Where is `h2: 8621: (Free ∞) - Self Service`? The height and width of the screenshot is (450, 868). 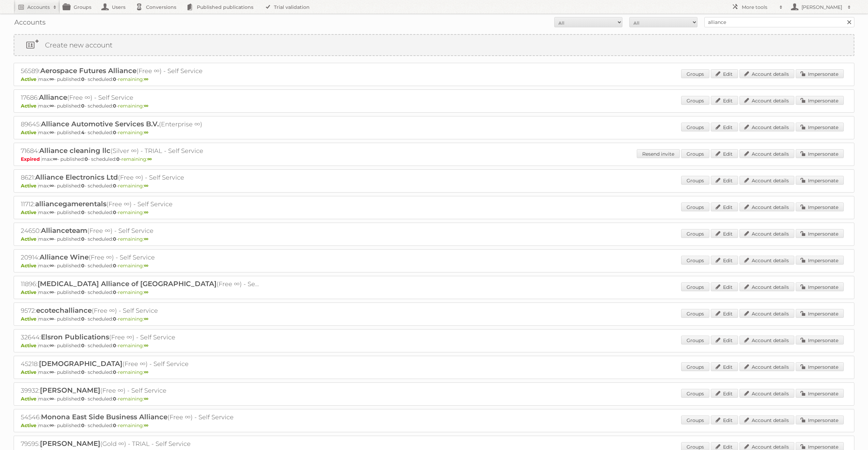
h2: 8621: (Free ∞) - Self Service is located at coordinates (141, 177).